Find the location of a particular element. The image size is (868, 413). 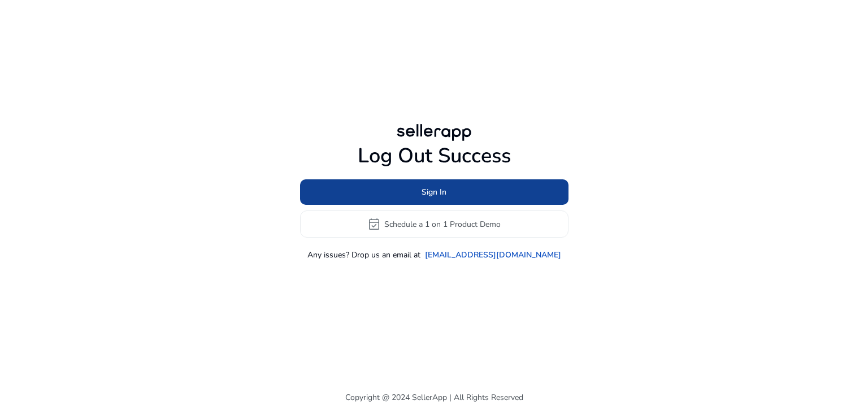

button: Sign In is located at coordinates (434, 192).